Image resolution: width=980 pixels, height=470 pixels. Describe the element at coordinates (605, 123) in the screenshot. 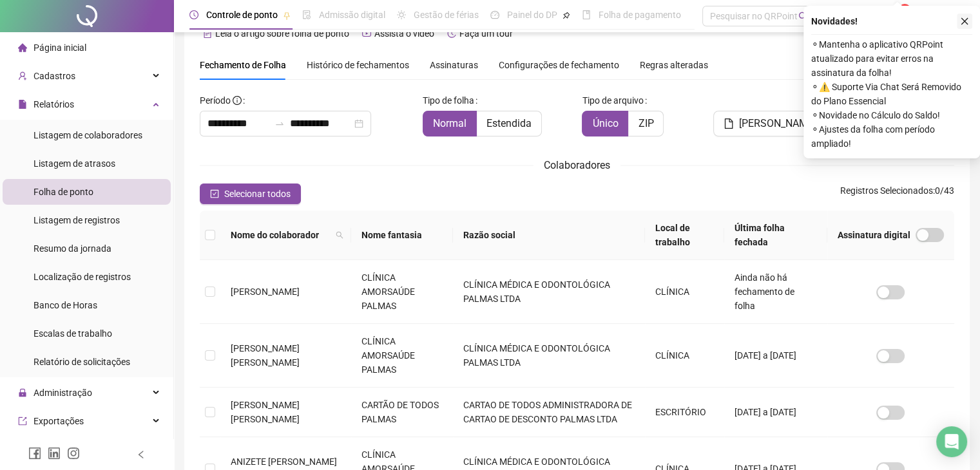

I see `span: Único` at that location.